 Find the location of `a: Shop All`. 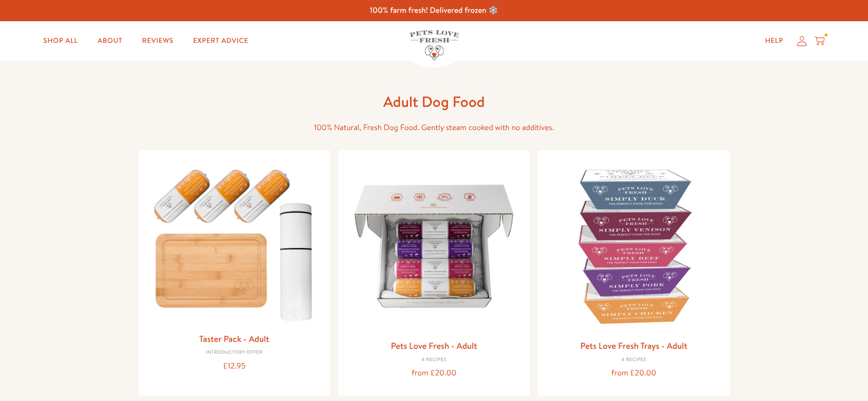

a: Shop All is located at coordinates (61, 41).